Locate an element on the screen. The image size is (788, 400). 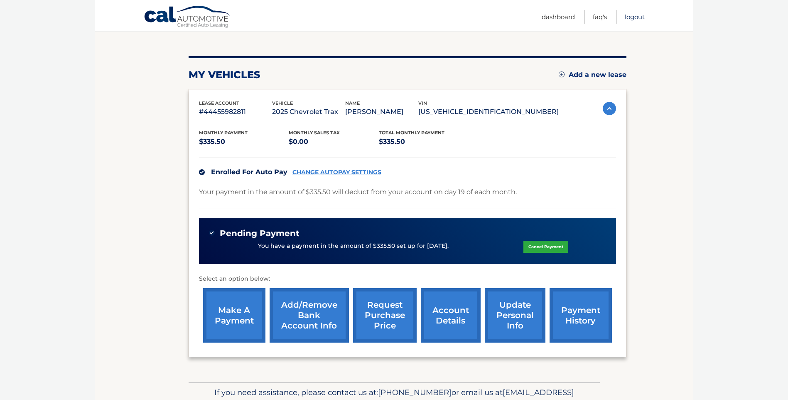
span: Total Monthly Payment is located at coordinates (412, 133).